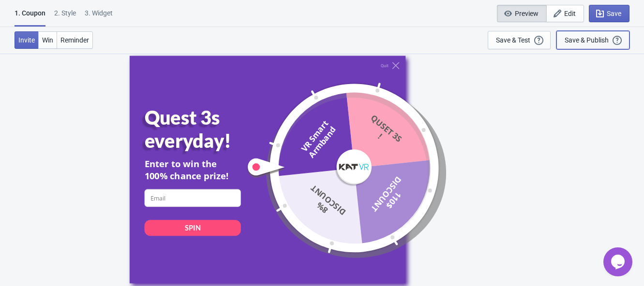  What do you see at coordinates (609, 13) in the screenshot?
I see `button: Save` at bounding box center [609, 13].